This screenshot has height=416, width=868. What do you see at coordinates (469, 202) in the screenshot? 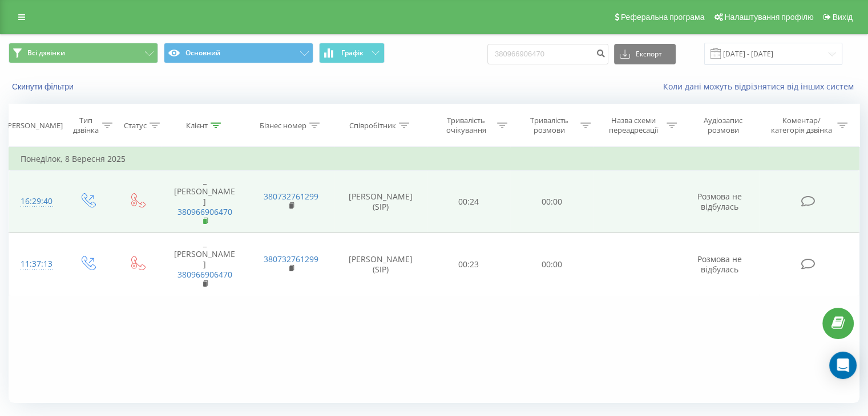
I see `td: 00:24` at bounding box center [469, 202].